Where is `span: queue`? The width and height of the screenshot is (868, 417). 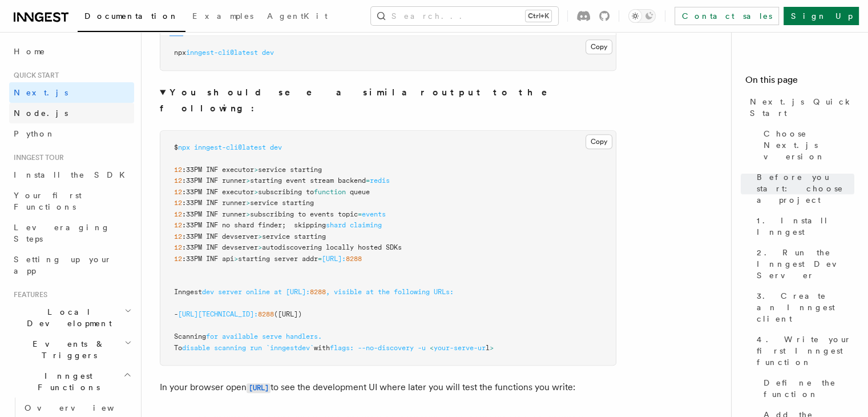 span: queue is located at coordinates (360, 192).